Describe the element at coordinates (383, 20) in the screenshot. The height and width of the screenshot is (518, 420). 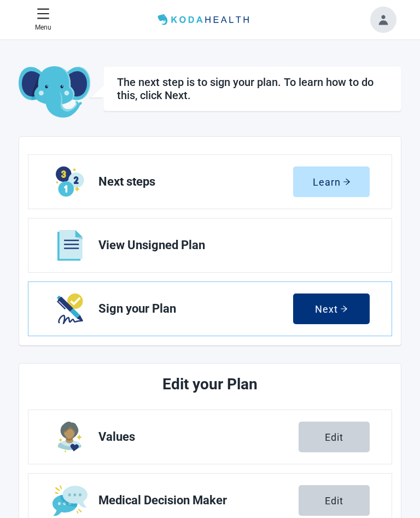
I see `button: Toggle account menu` at that location.